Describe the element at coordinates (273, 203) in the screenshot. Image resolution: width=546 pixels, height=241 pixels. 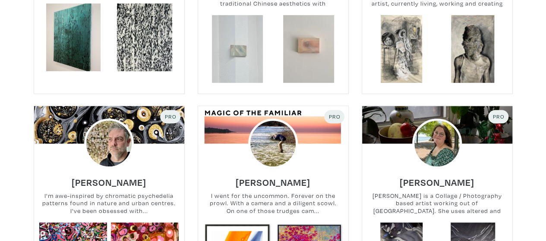
I see `small: I went for the uncommon. Forever on the prowl. With a camera and a diligent scowl. On one of thos...` at that location.